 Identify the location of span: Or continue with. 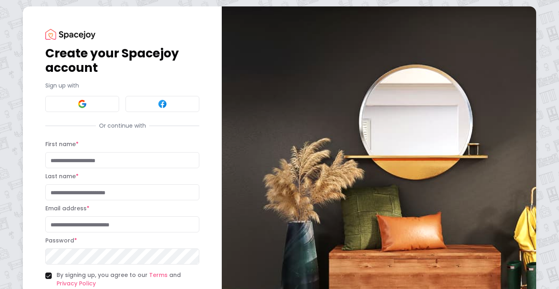
(122, 125).